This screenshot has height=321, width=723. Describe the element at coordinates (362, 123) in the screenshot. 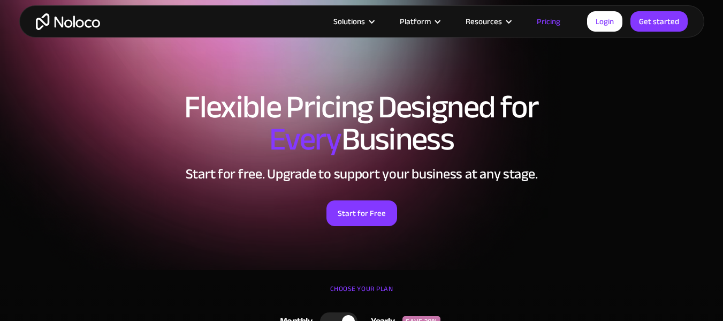

I see `h1: Flexible Pricing Designed for Business` at that location.